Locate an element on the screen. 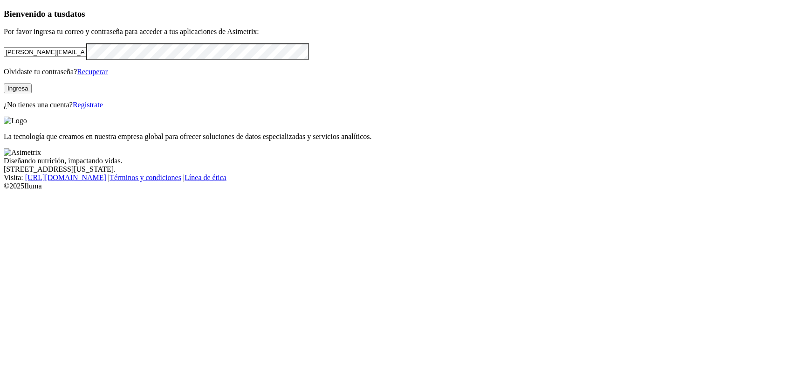 This screenshot has height=369, width=795. div: Diseñando nutrición, impactando vidas. is located at coordinates (398, 161).